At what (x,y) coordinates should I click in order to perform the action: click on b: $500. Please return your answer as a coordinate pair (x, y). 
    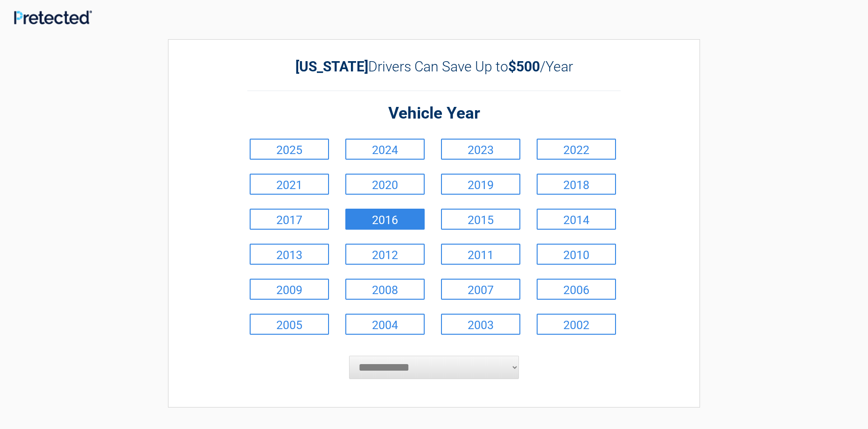
    Looking at the image, I should click on (524, 67).